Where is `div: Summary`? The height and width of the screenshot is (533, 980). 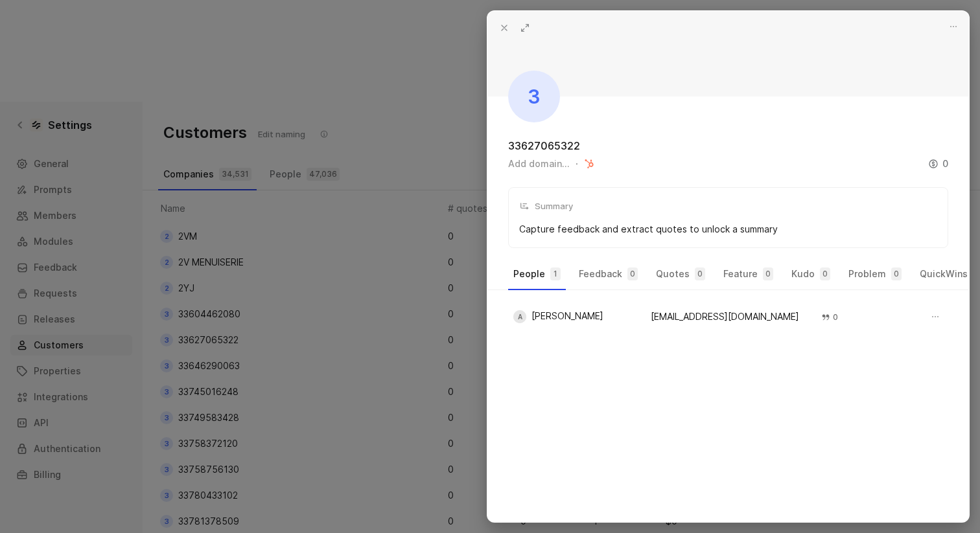 div: Summary is located at coordinates (545, 206).